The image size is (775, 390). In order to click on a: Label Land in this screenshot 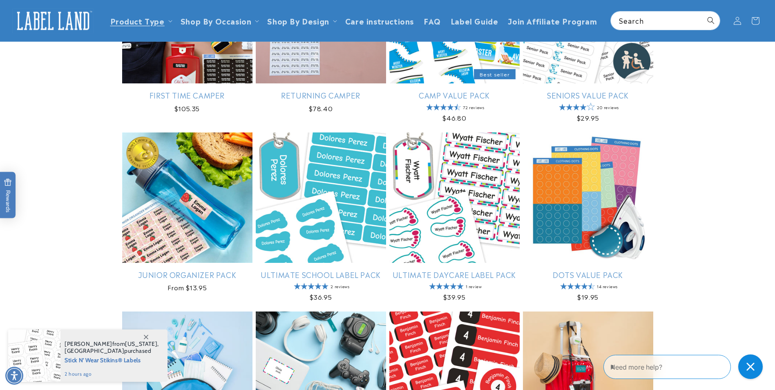, I will do `click(53, 20)`.